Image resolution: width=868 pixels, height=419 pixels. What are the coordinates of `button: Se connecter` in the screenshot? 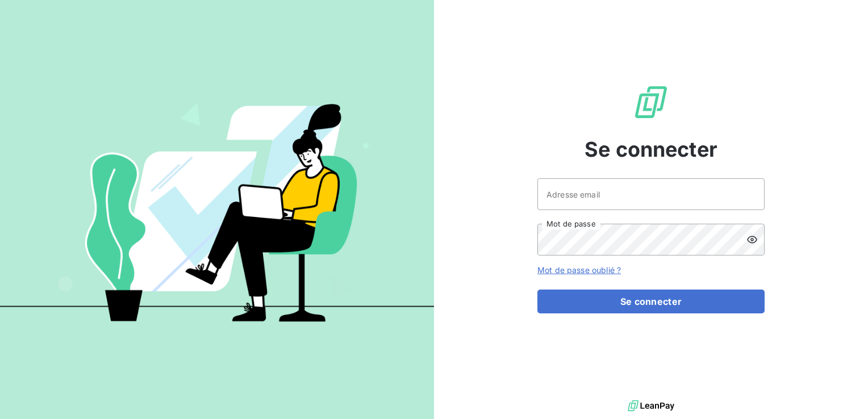 It's located at (650, 301).